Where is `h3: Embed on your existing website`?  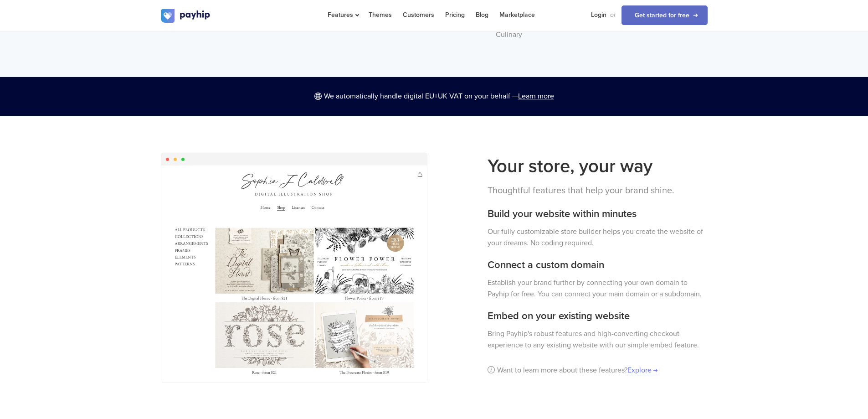 h3: Embed on your existing website is located at coordinates (597, 316).